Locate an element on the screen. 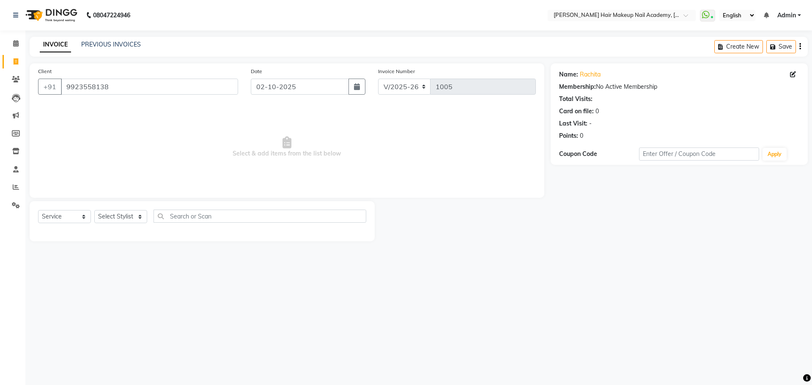 This screenshot has height=385, width=812. div: No Active Membership is located at coordinates (679, 87).